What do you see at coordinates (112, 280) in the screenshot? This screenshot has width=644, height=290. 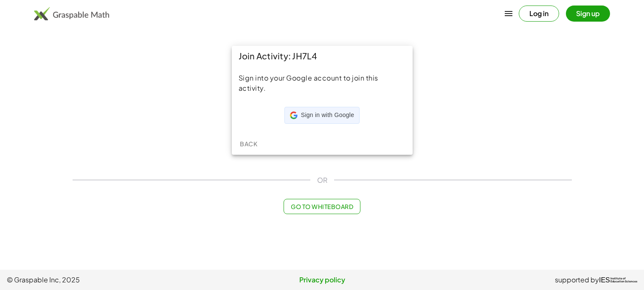 I see `span: © Graspable Inc, 2025` at bounding box center [112, 280].